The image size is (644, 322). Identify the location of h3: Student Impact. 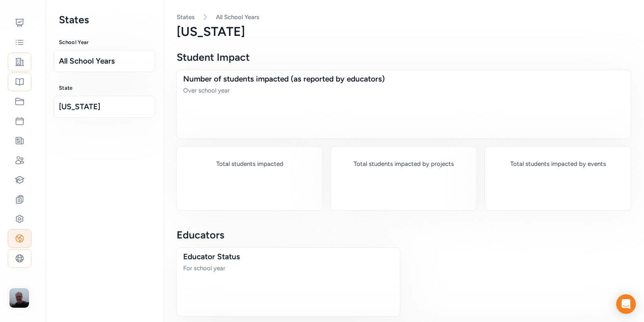
(404, 57).